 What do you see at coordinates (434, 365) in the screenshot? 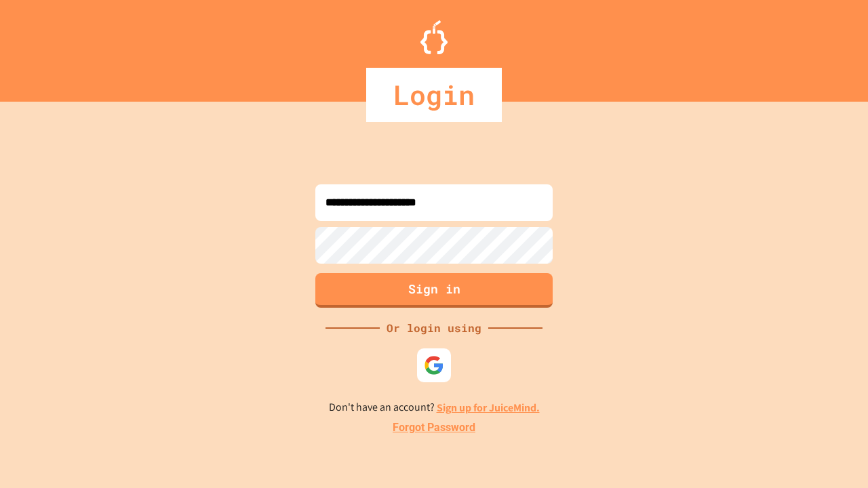
I see `img: google-icon.svg` at bounding box center [434, 365].